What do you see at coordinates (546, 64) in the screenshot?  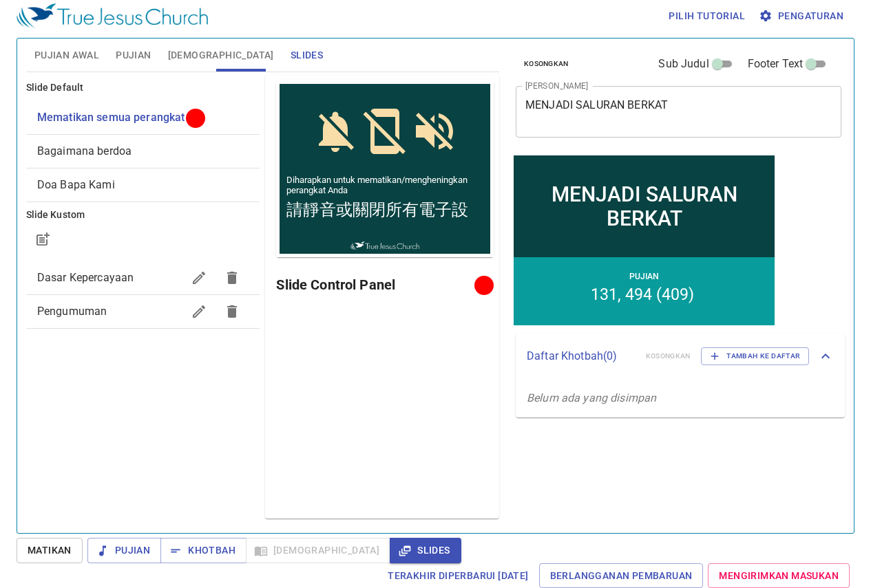 I see `span: Kosongkan` at bounding box center [546, 64].